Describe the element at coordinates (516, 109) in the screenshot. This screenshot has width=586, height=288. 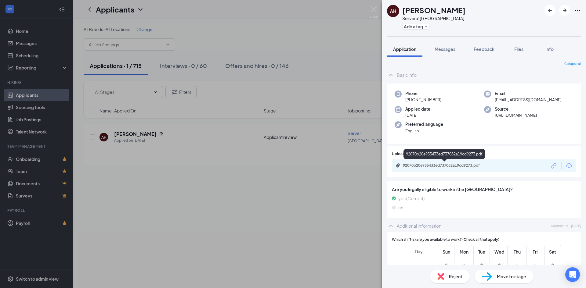
I see `span: Source` at that location.